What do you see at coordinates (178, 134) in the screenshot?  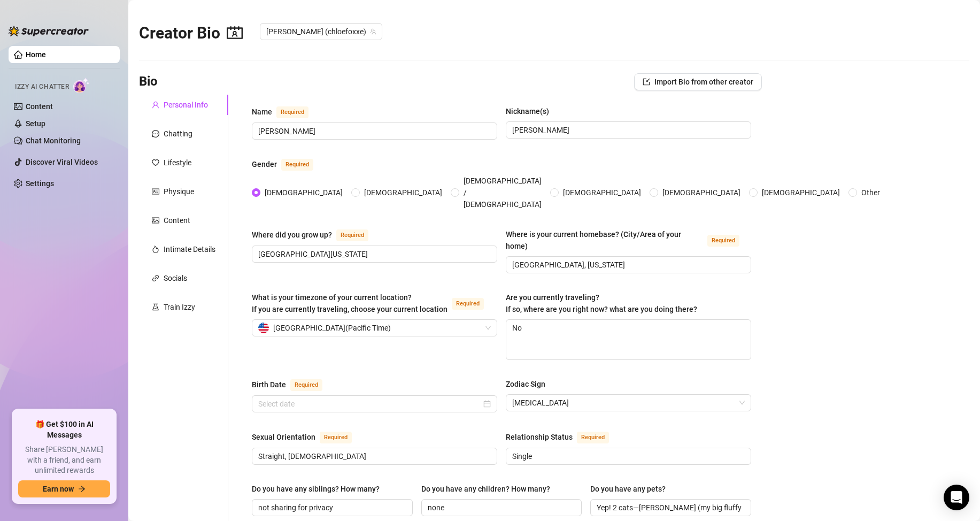 I see `div: Chatting` at bounding box center [178, 134].